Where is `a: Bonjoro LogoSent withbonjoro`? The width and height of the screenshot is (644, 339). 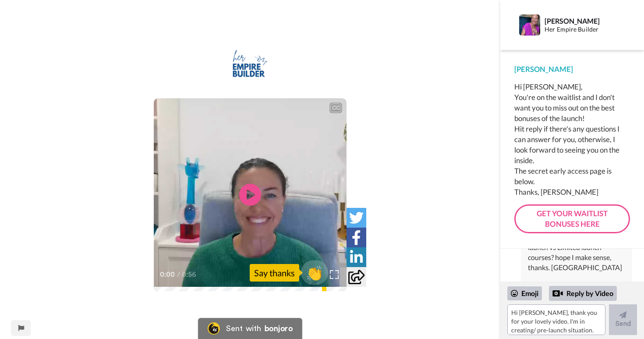
a: Bonjoro LogoSent withbonjoro is located at coordinates (250, 329).